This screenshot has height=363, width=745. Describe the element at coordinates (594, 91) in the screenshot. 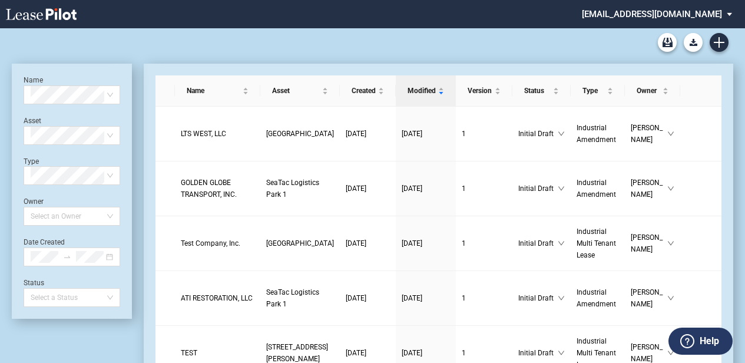

I see `span: Type` at that location.